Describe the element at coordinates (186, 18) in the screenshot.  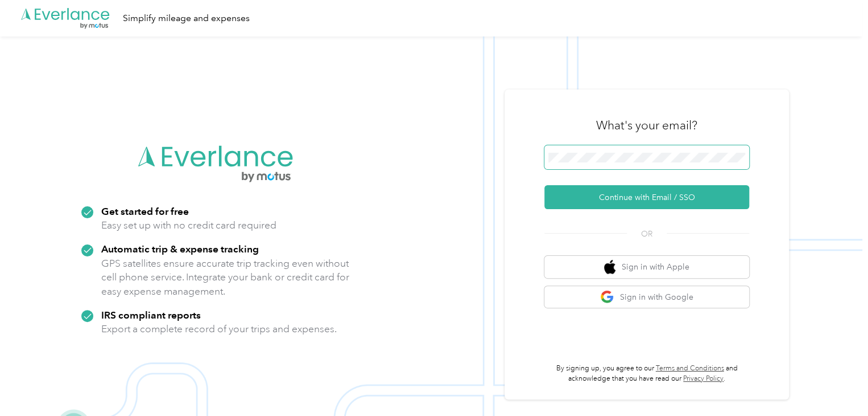
I see `div: Simplify mileage and expenses` at that location.